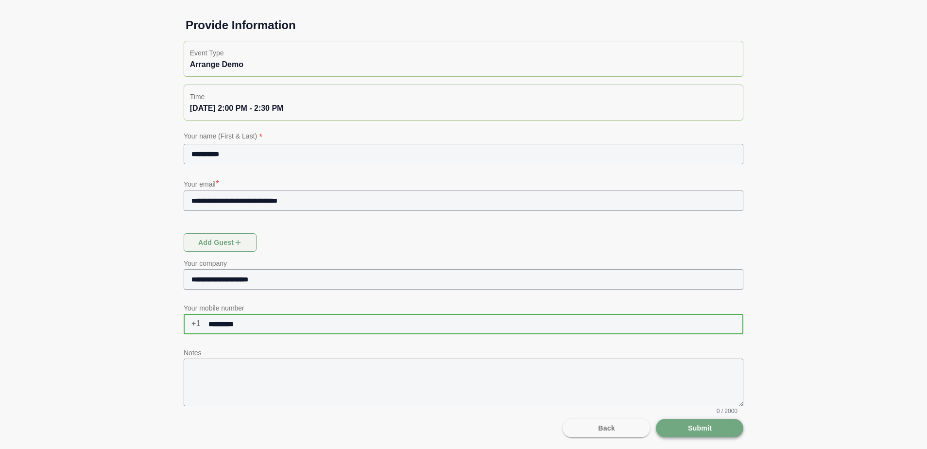  Describe the element at coordinates (463, 137) in the screenshot. I see `p: Your name (First & Last)` at that location.